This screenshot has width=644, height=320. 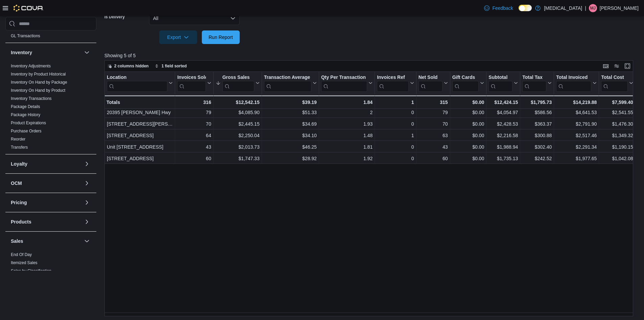 What do you see at coordinates (26, 107) in the screenshot?
I see `a: Package Details` at bounding box center [26, 107].